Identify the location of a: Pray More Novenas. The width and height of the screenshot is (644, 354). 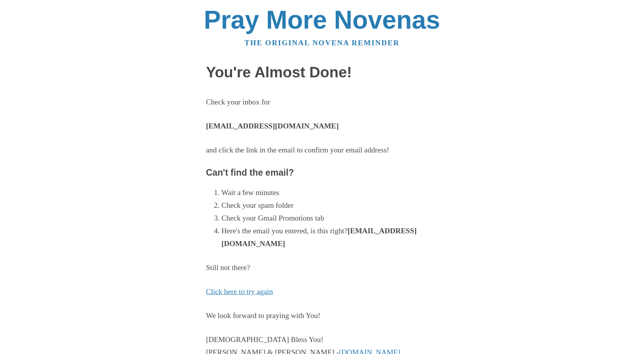
(322, 20).